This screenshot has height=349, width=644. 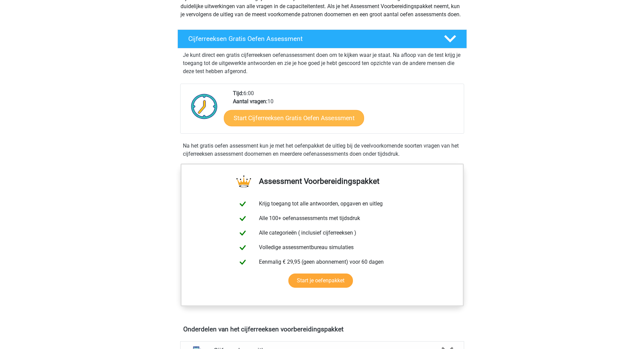 I want to click on h4: Cijferreeksen Gratis Oefen Assessment, so click(x=311, y=39).